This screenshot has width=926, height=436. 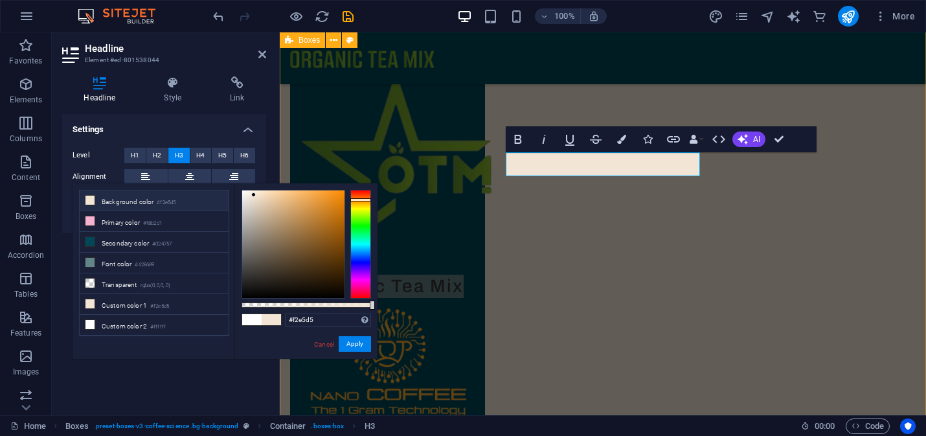 I want to click on span: . preset-boxes-v3-coffee-science .bg-background, so click(x=166, y=426).